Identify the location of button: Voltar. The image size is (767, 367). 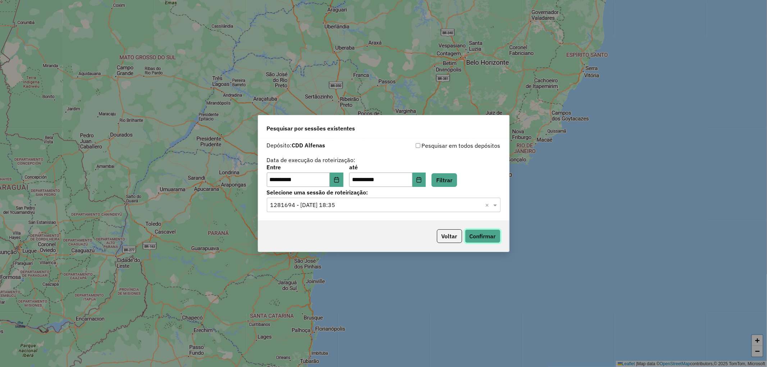
(450, 236).